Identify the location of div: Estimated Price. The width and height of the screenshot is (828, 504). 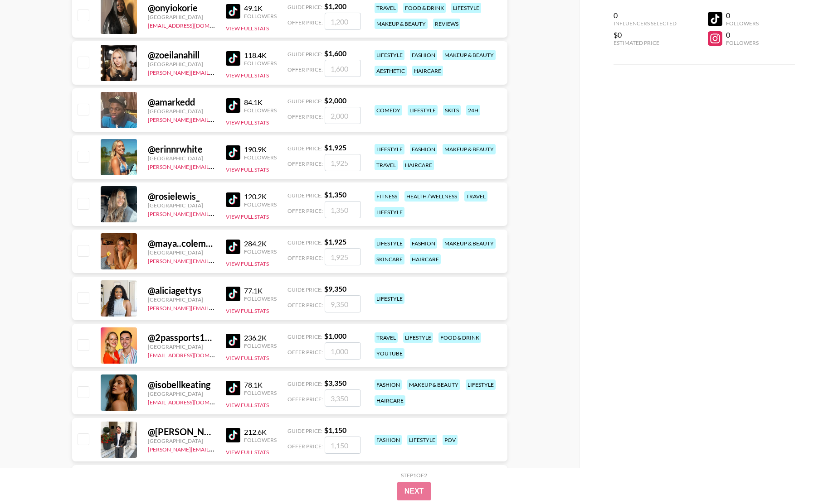
(645, 42).